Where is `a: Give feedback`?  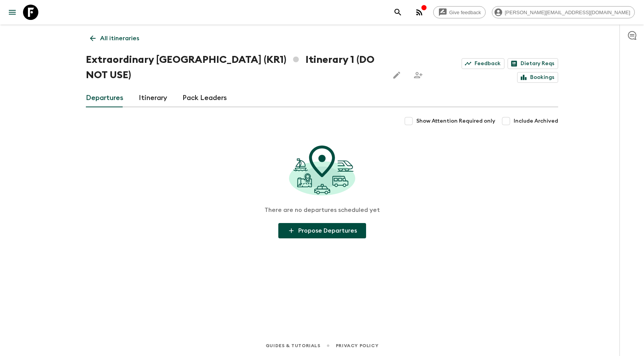
a: Give feedback is located at coordinates (459, 12).